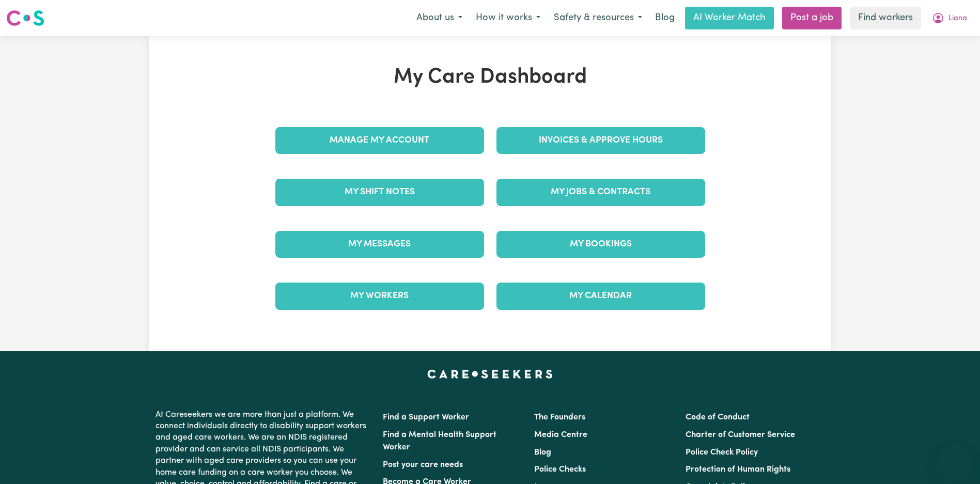  Describe the element at coordinates (718, 417) in the screenshot. I see `a: Code of Conduct` at that location.